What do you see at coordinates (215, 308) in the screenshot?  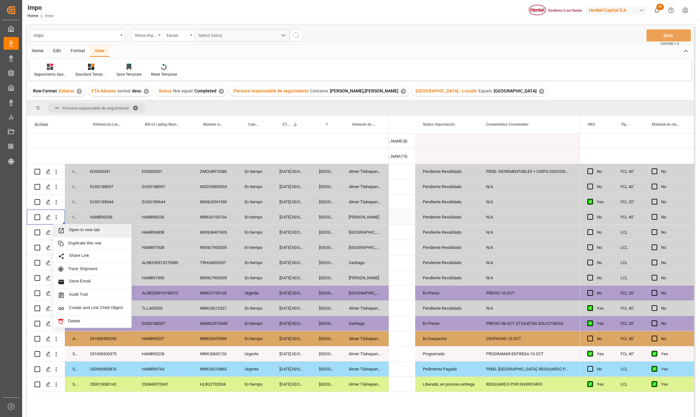 I see `div: MRKU5012327` at bounding box center [215, 308].